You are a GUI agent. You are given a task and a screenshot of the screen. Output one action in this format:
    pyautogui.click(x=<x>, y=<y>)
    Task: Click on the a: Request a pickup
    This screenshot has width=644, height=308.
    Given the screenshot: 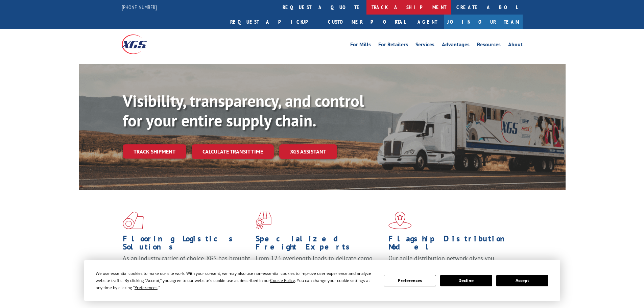 What is the action you would take?
    pyautogui.click(x=274, y=22)
    